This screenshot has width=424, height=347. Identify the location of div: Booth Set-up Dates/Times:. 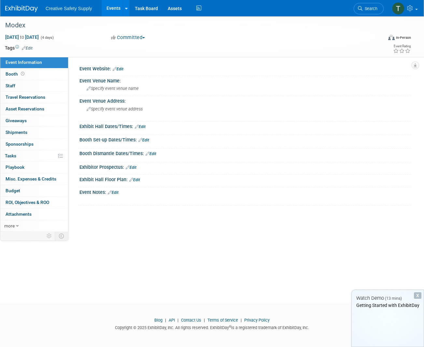
(245, 139).